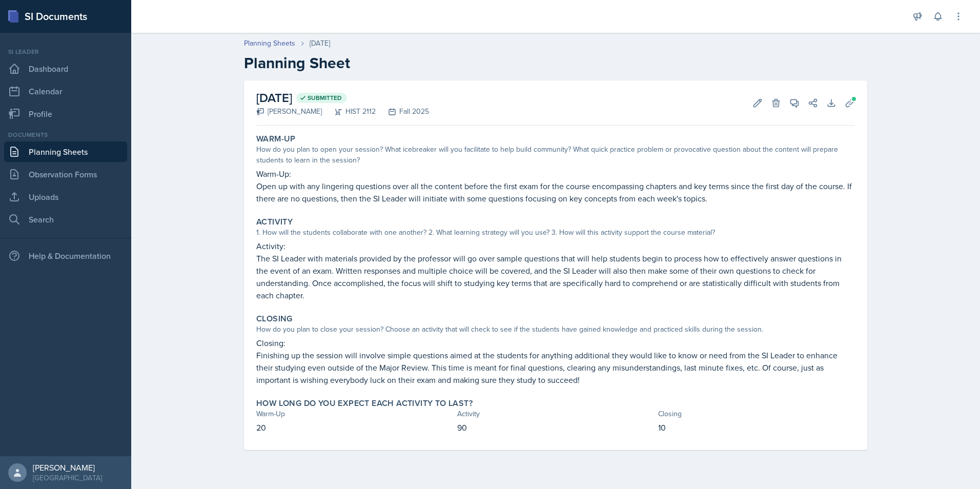  Describe the element at coordinates (274, 222) in the screenshot. I see `label: Activity` at that location.